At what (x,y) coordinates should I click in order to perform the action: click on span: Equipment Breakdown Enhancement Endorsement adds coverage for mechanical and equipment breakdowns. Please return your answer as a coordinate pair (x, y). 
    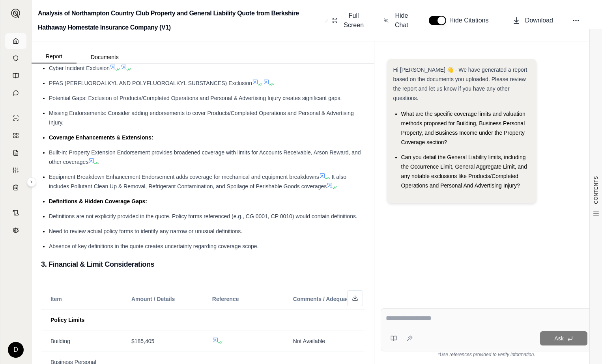
    Looking at the image, I should click on (184, 177).